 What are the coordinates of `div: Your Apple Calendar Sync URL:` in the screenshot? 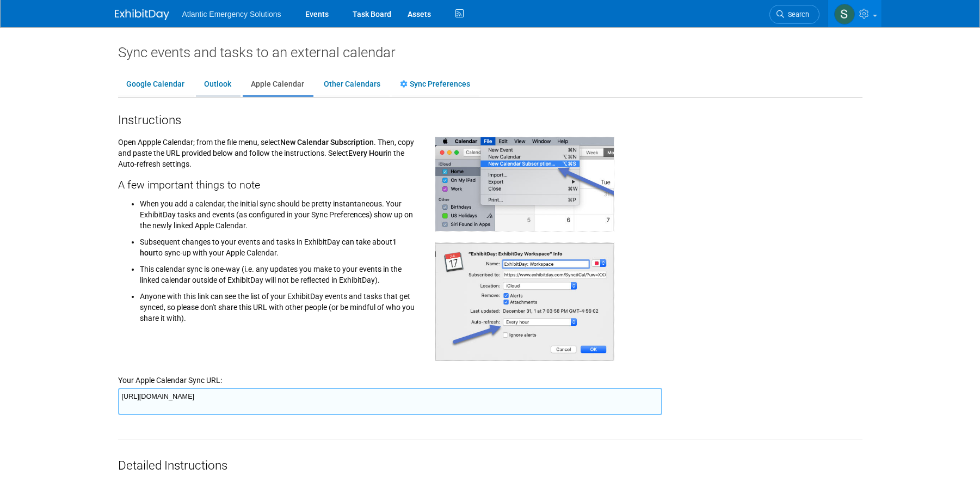 It's located at (490, 373).